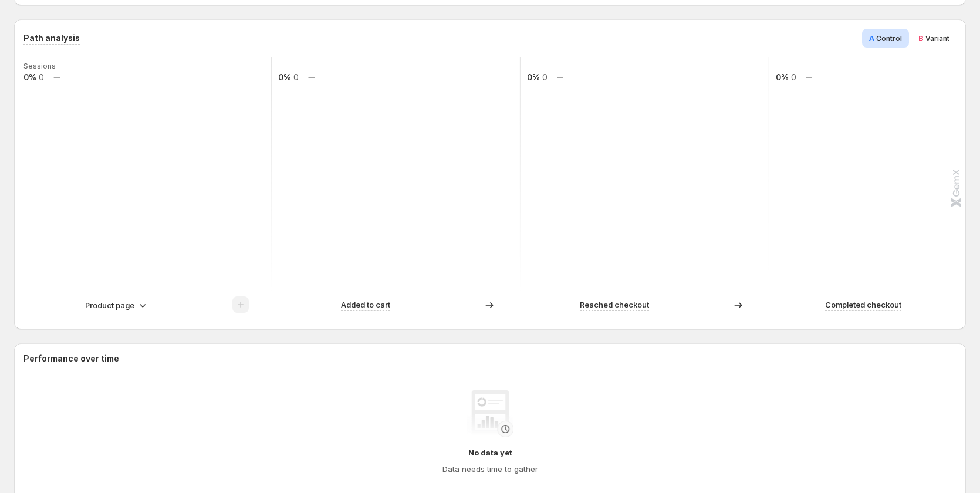 The width and height of the screenshot is (980, 493). What do you see at coordinates (890, 38) in the screenshot?
I see `span: Control` at bounding box center [890, 38].